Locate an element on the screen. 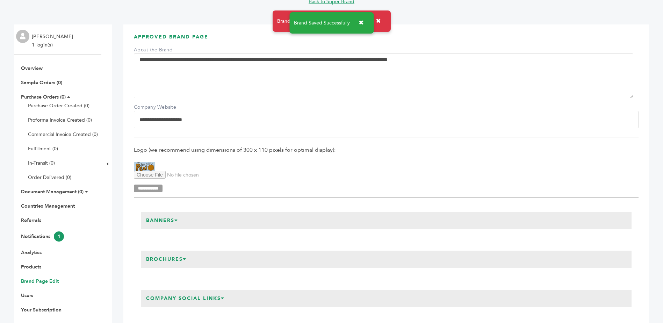 The width and height of the screenshot is (663, 323). a: Purchase Order Created (0) is located at coordinates (59, 105).